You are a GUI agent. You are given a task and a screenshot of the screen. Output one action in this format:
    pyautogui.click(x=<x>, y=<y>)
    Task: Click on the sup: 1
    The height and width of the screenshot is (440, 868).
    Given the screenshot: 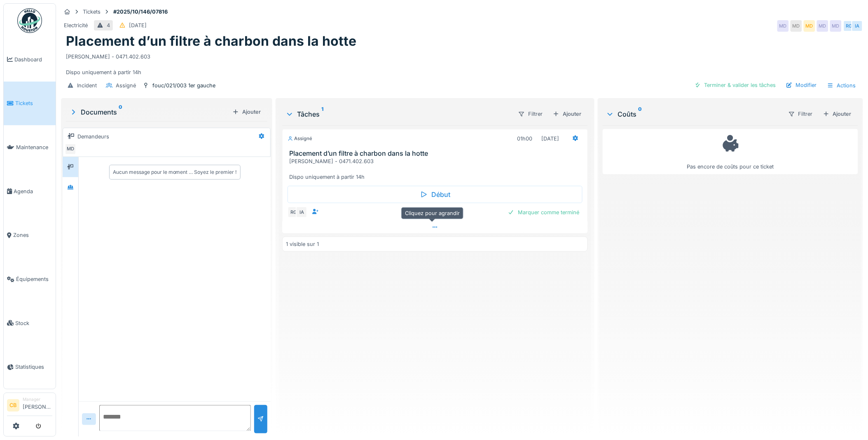 What is the action you would take?
    pyautogui.click(x=322, y=114)
    